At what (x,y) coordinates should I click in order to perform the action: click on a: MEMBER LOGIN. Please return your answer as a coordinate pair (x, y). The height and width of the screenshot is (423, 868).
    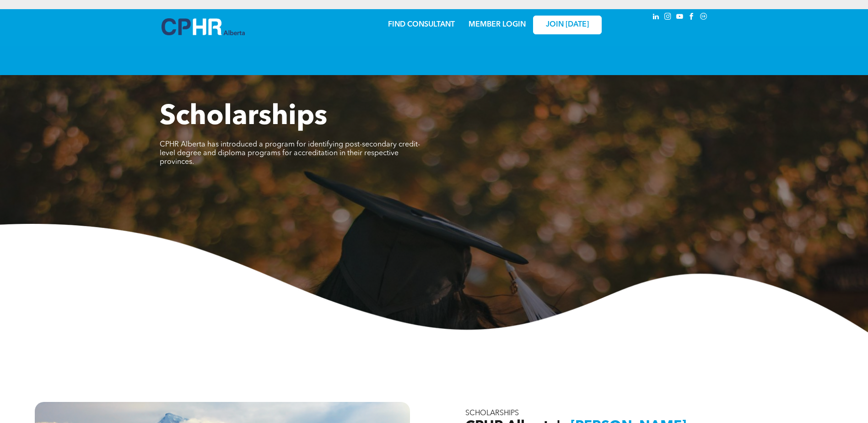
    Looking at the image, I should click on (497, 25).